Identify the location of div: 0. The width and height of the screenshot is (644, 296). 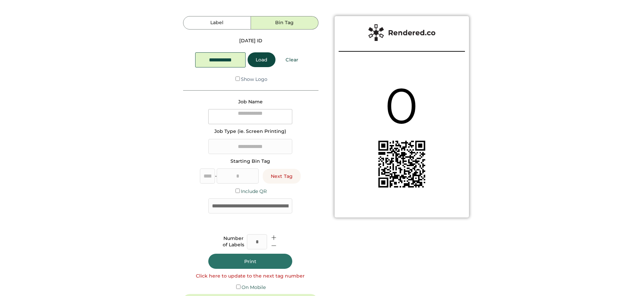
(402, 106).